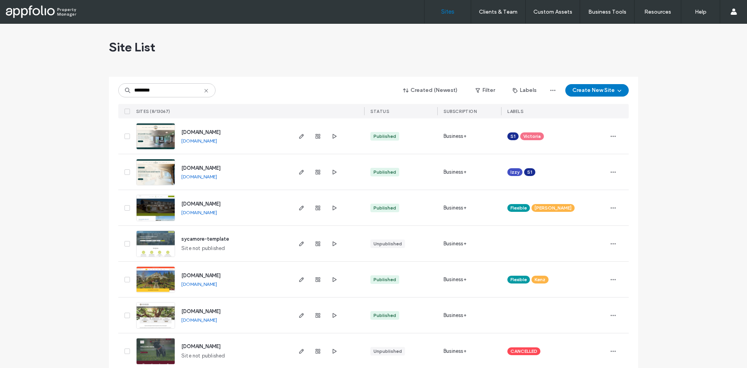  What do you see at coordinates (525, 90) in the screenshot?
I see `button: Labels` at bounding box center [525, 90].